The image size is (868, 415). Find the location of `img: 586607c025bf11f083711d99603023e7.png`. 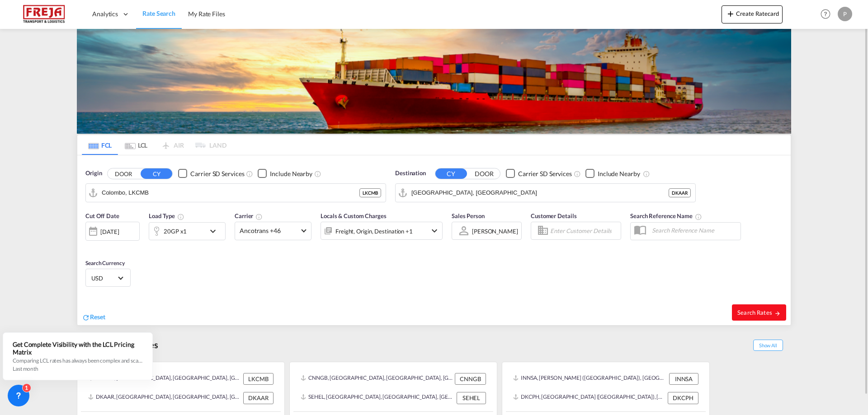

img: 586607c025bf11f083711d99603023e7.png is located at coordinates (44, 14).